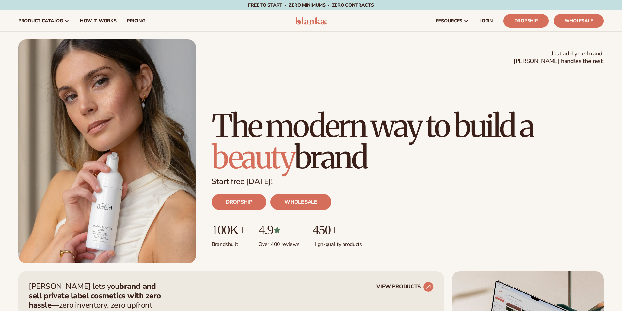 The image size is (622, 311). What do you see at coordinates (228, 242) in the screenshot?
I see `p: Brands built` at bounding box center [228, 242].